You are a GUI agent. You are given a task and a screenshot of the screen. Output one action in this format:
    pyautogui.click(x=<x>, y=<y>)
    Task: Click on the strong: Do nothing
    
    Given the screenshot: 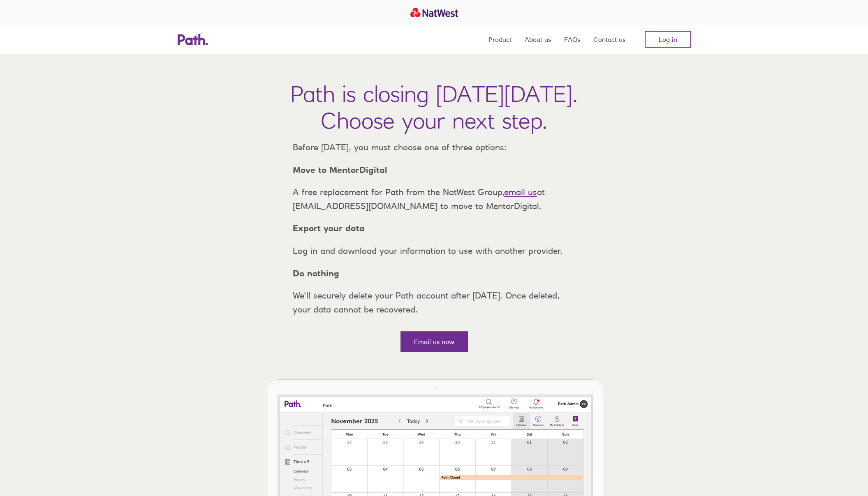 What is the action you would take?
    pyautogui.click(x=316, y=274)
    